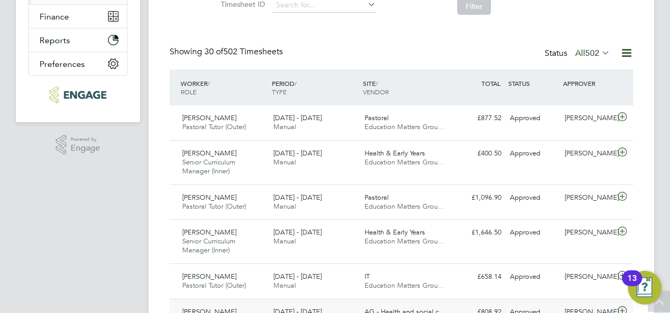 Image resolution: width=670 pixels, height=313 pixels. Describe the element at coordinates (54, 16) in the screenshot. I see `span: Finance` at that location.